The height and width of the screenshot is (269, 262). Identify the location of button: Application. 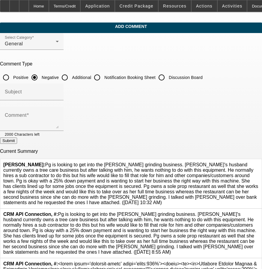
(98, 6).